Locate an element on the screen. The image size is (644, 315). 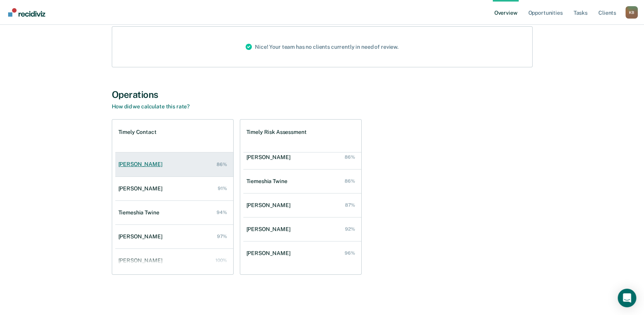
div: 91% is located at coordinates (223, 188).